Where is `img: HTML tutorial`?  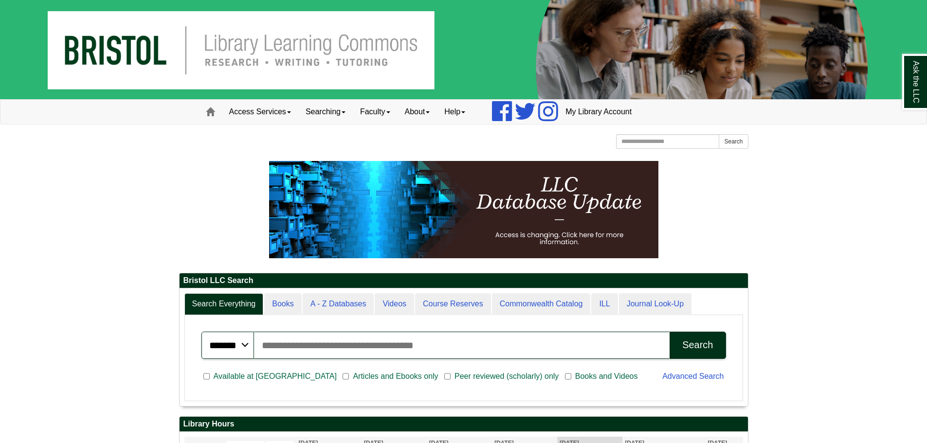 img: HTML tutorial is located at coordinates (464, 210).